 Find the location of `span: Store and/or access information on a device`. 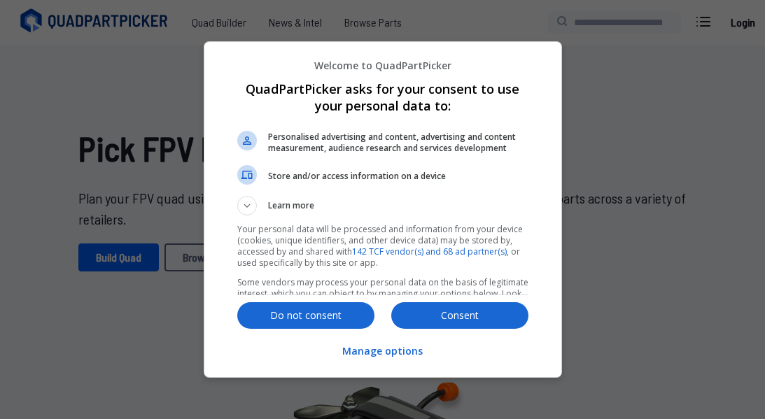

span: Store and/or access information on a device is located at coordinates (398, 176).